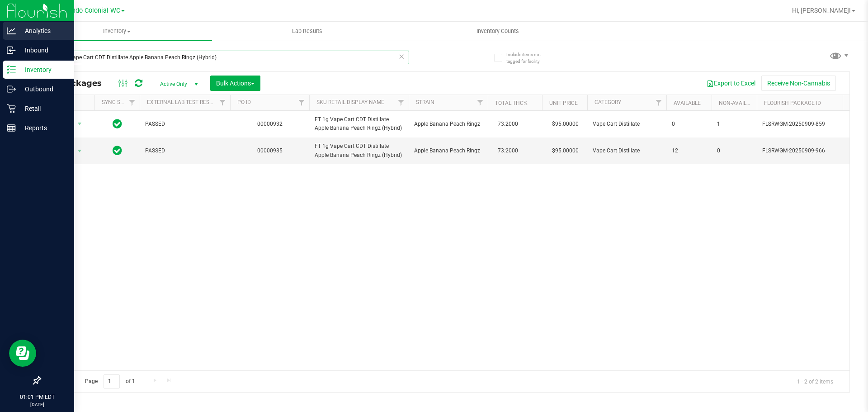  What do you see at coordinates (11, 89) in the screenshot?
I see `inline-svg: Outbound` at bounding box center [11, 89].